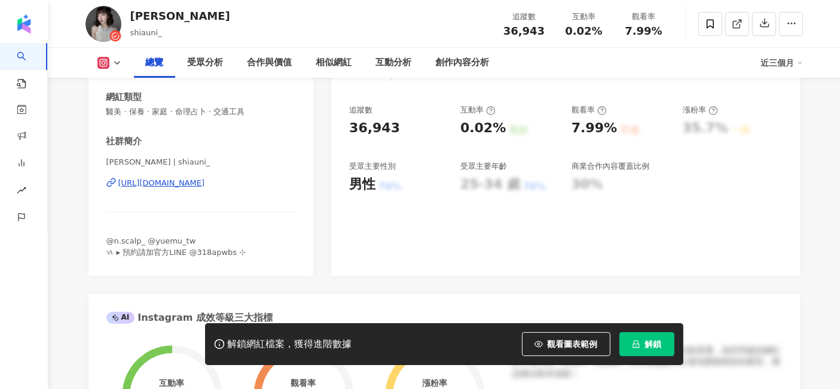 The width and height of the screenshot is (840, 389). I want to click on div: 36,943, so click(374, 128).